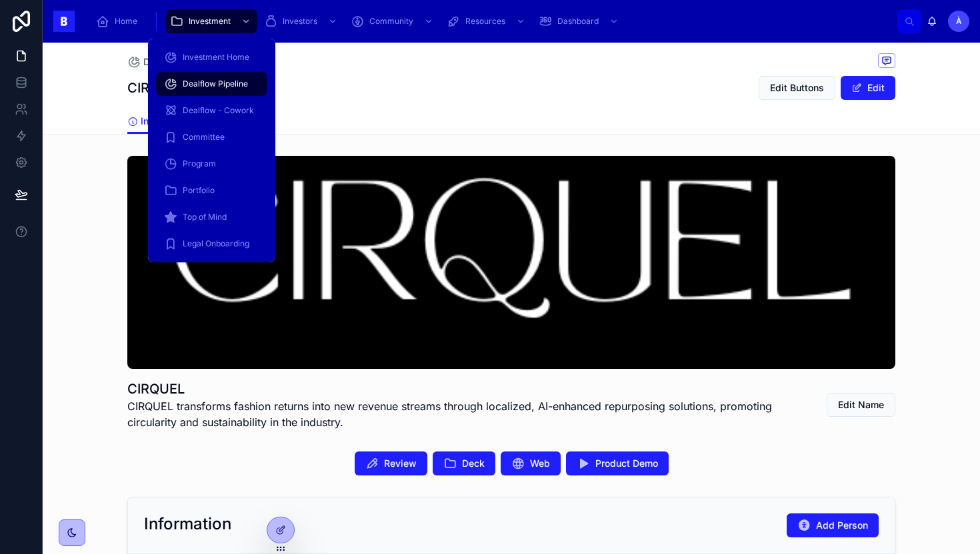 The width and height of the screenshot is (980, 554). Describe the element at coordinates (487, 21) in the screenshot. I see `a: Resources` at that location.